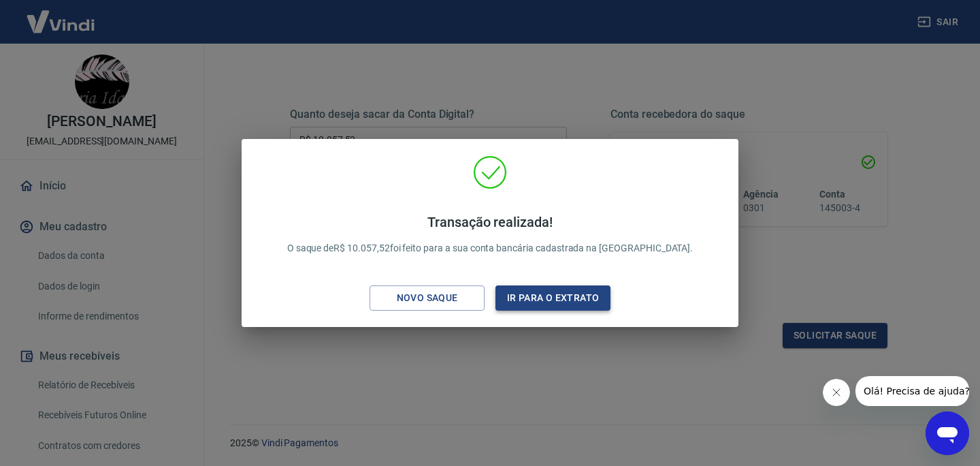 The image size is (980, 466). I want to click on span: Olá! Precisa de ajuda?, so click(61, 15).